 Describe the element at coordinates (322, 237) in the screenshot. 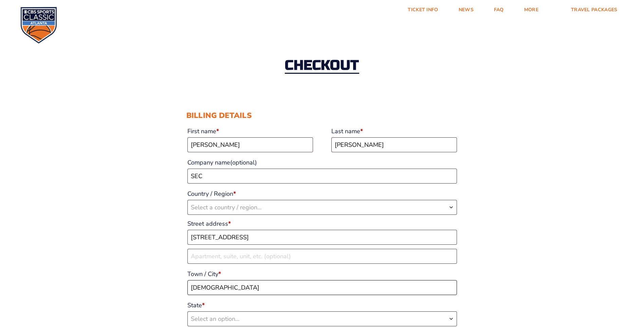

I see `input: House number and street name` at that location.